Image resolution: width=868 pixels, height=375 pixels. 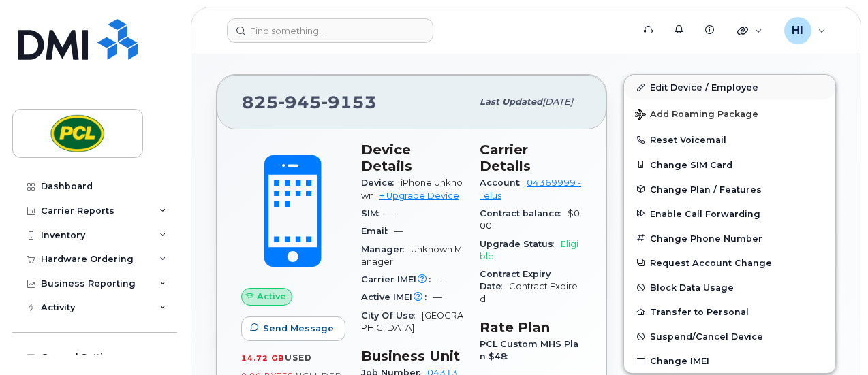 I want to click on span: Active IMEI, so click(x=397, y=296).